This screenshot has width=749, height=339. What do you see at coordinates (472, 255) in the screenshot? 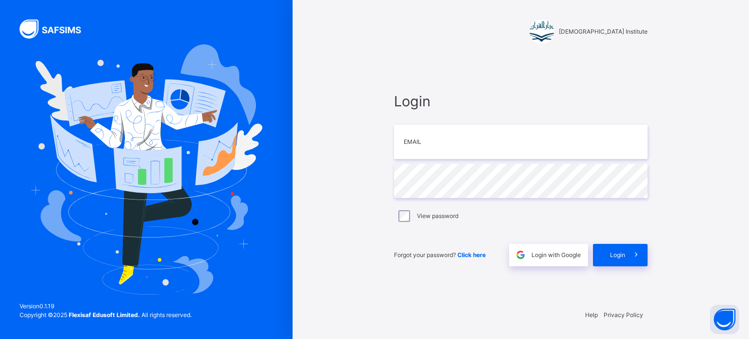
I see `a: Click here` at bounding box center [472, 255].